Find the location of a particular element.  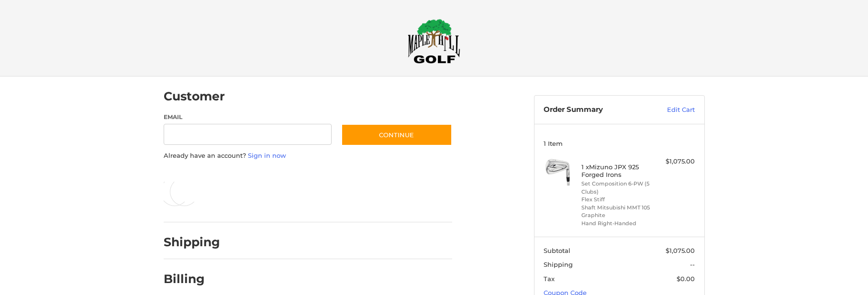

li: Hand Right-Handed is located at coordinates (618, 224).